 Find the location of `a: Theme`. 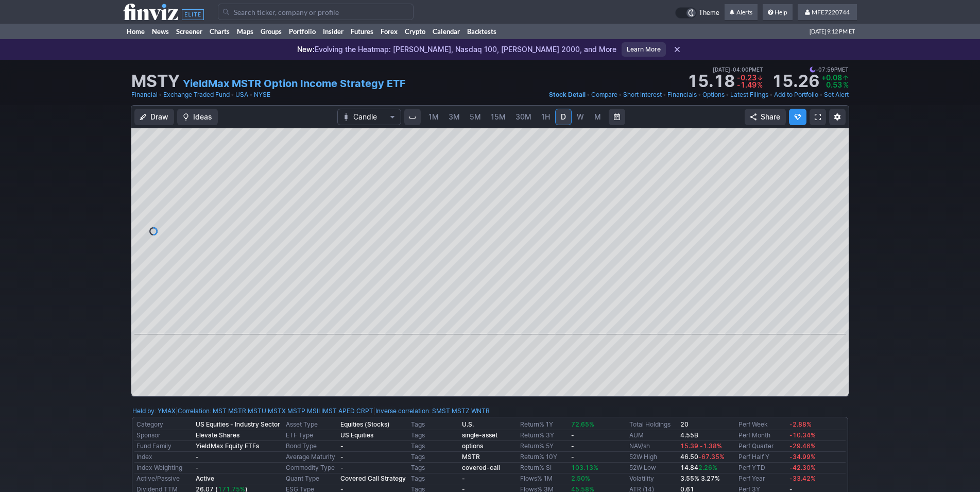

a: Theme is located at coordinates (697, 13).